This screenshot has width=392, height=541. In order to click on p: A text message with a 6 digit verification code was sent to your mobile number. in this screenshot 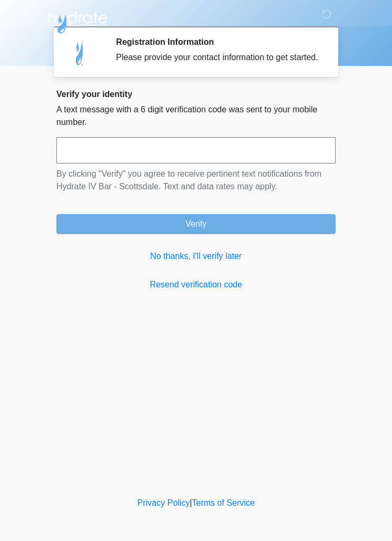, I will do `click(196, 116)`.